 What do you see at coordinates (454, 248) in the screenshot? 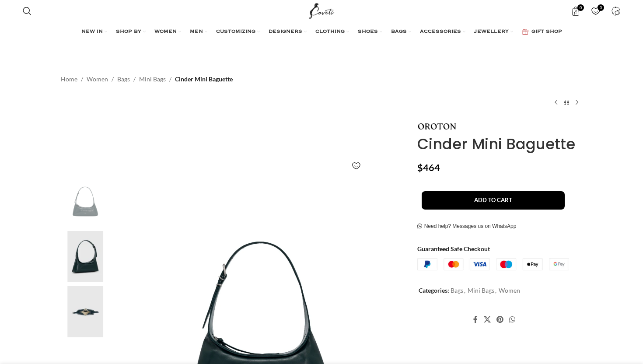
I see `strong: Guaranteed Safe Checkout` at bounding box center [454, 248].